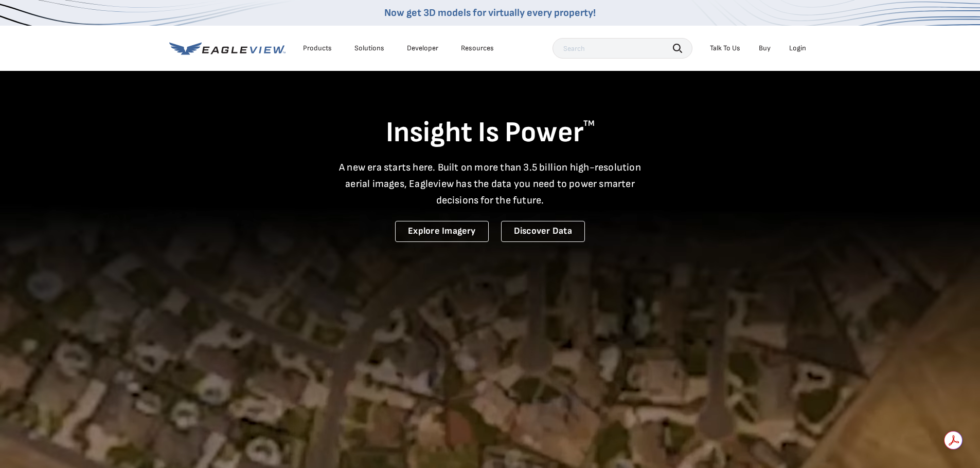 This screenshot has width=980, height=468. Describe the element at coordinates (589, 123) in the screenshot. I see `sup: TM` at that location.